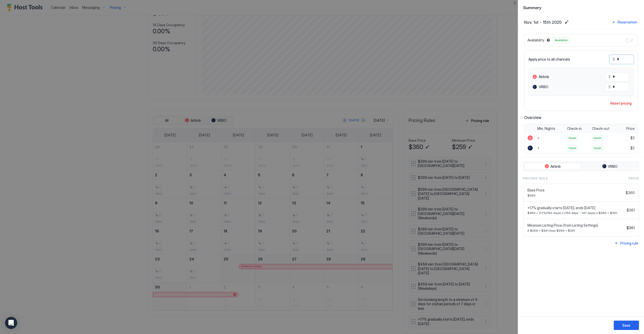 The width and height of the screenshot is (644, 334). I want to click on button: Blocked dates override all pricing rules and remain unavailable until manually unblocked, so click(548, 40).